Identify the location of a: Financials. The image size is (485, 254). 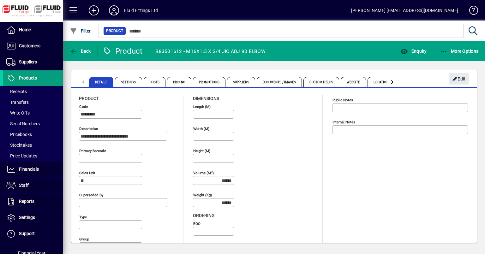
(33, 170).